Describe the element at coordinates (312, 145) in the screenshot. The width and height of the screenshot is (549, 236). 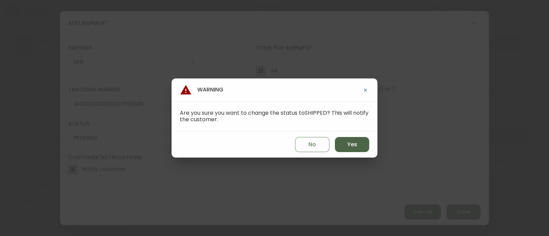
I see `button: No` at that location.